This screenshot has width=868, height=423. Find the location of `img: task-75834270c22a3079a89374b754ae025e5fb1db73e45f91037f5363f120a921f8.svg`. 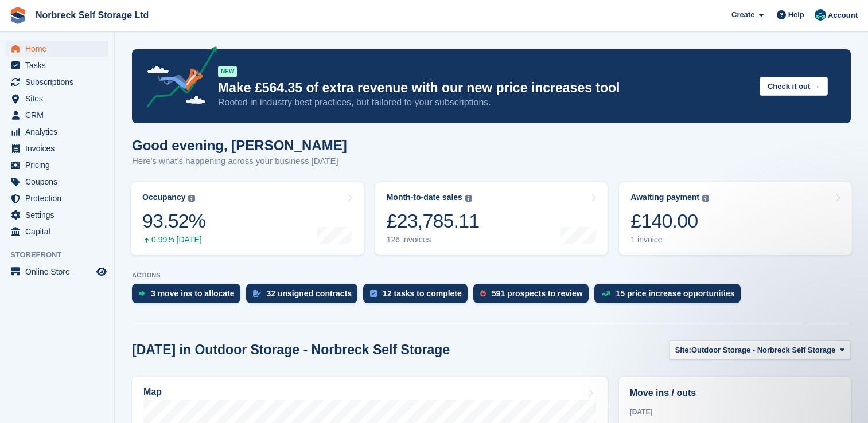

img: task-75834270c22a3079a89374b754ae025e5fb1db73e45f91037f5363f120a921f8.svg is located at coordinates (373, 293).